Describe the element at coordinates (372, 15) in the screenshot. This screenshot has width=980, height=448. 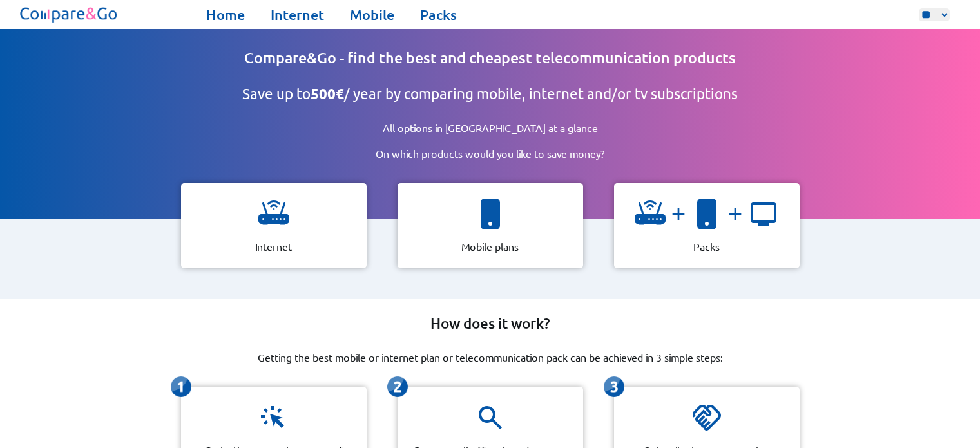
I see `a: Mobile` at that location.